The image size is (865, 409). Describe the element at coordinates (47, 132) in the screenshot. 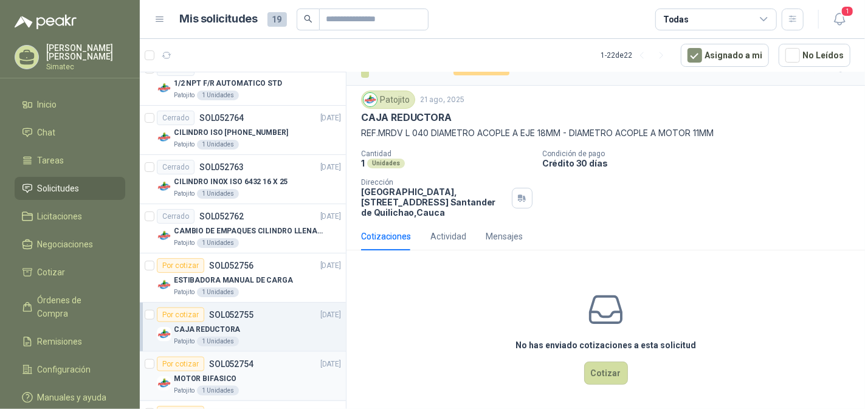

I see `span: Chat` at that location.